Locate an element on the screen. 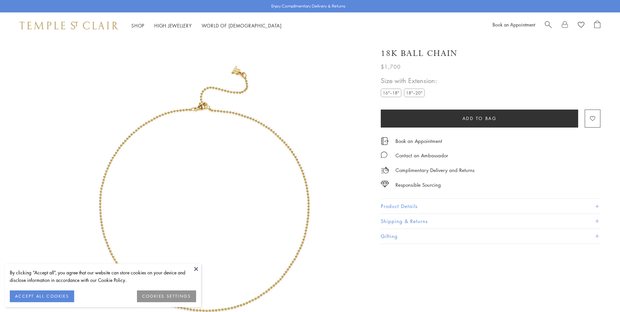 The image size is (620, 312). a: High JewelleryHigh Jewellery is located at coordinates (173, 25).